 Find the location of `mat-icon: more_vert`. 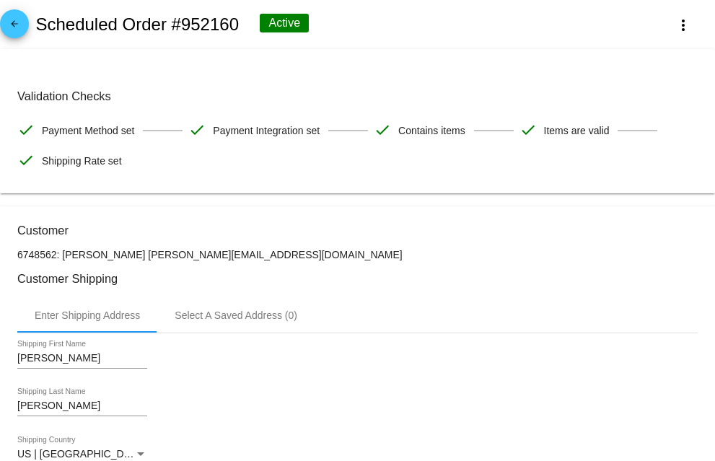

mat-icon: more_vert is located at coordinates (683, 25).